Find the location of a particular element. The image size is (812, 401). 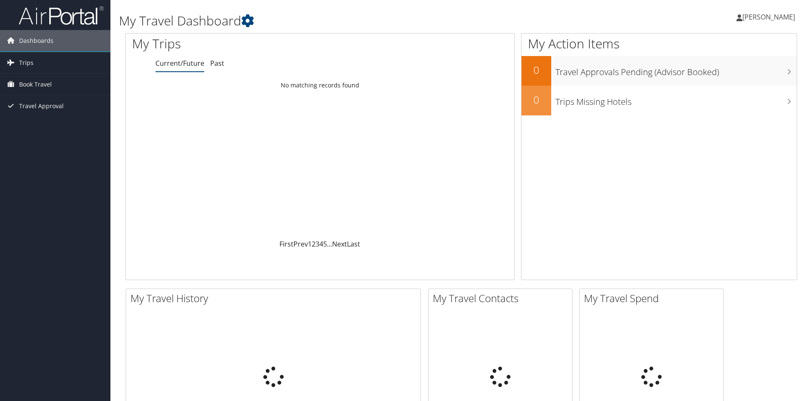

h1: My Trips is located at coordinates (239, 44).